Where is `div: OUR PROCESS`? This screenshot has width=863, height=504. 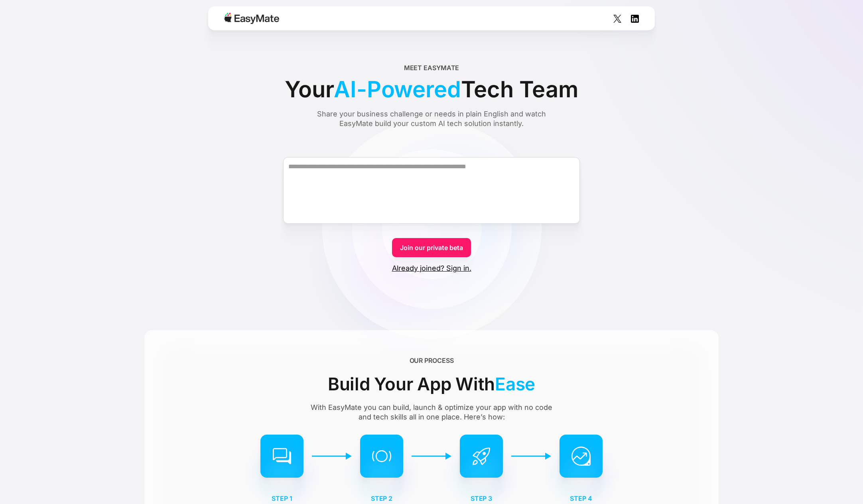 div: OUR PROCESS is located at coordinates (432, 360).